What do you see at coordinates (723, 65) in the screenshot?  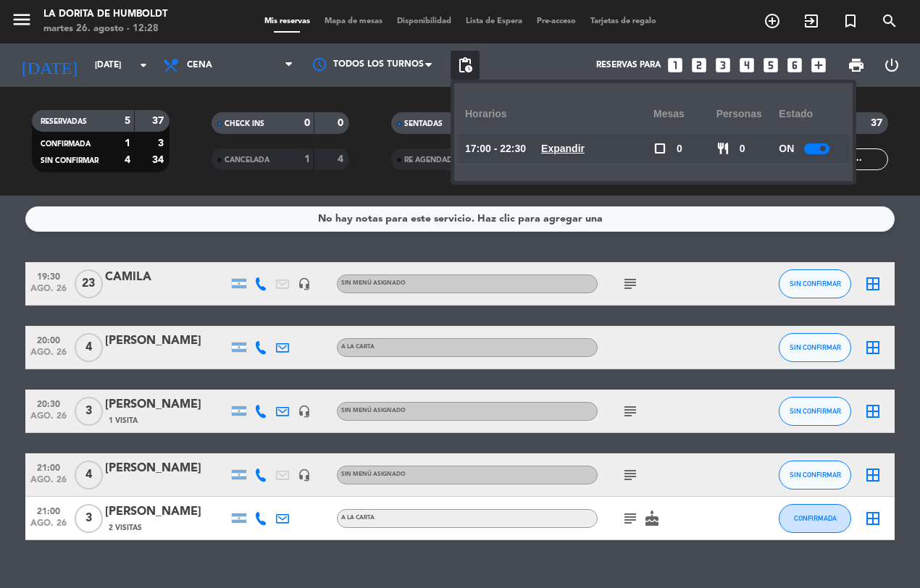 I see `i: looks_3` at bounding box center [723, 65].